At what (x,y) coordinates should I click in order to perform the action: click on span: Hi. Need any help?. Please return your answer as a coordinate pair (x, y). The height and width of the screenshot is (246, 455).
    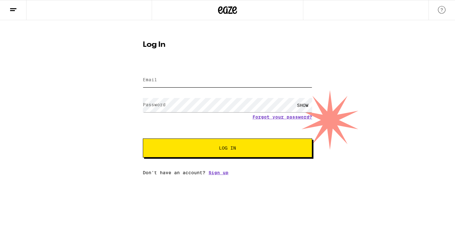
    Looking at the image, I should click on (25, 7).